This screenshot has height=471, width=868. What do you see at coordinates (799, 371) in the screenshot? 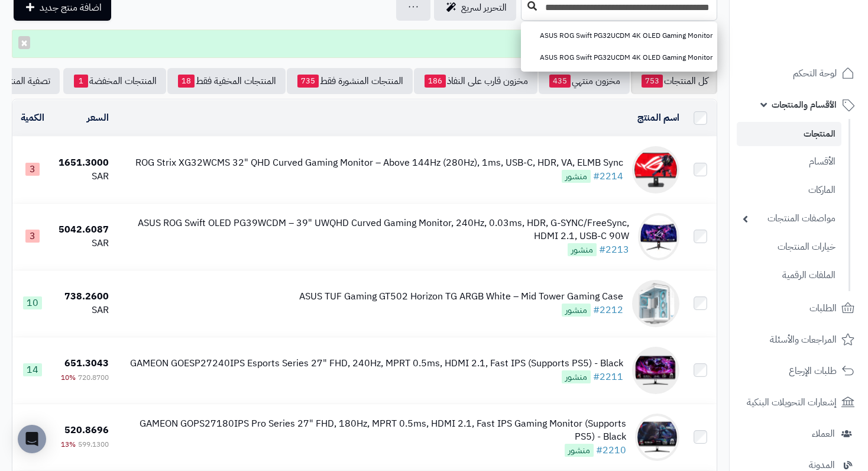
I see `a: طلبات الإرجاع` at bounding box center [799, 371].